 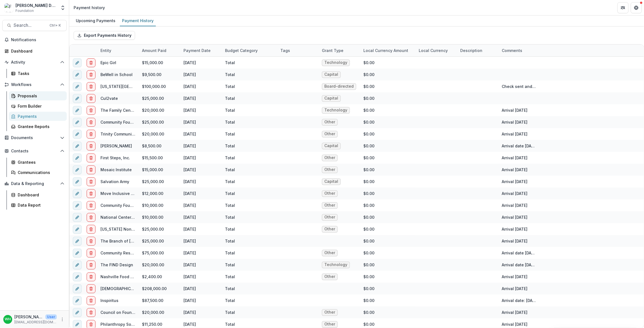 What do you see at coordinates (249, 51) in the screenshot?
I see `div: Budget Category` at bounding box center [249, 51].